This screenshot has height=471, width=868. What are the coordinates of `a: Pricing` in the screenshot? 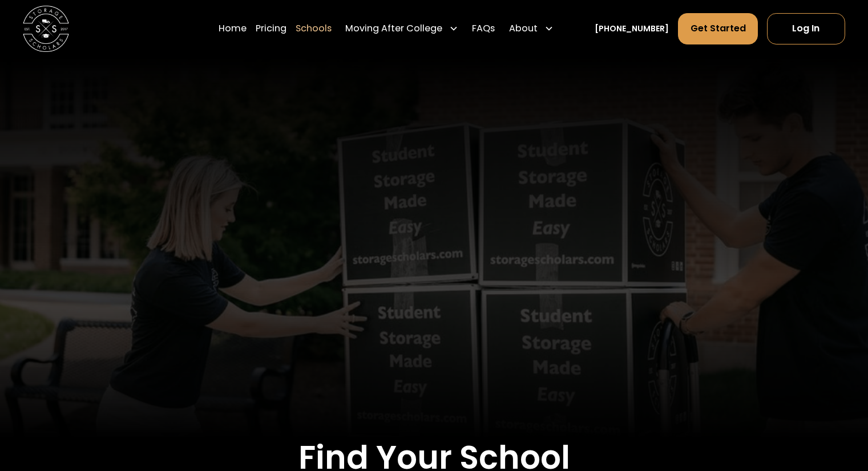 It's located at (271, 29).